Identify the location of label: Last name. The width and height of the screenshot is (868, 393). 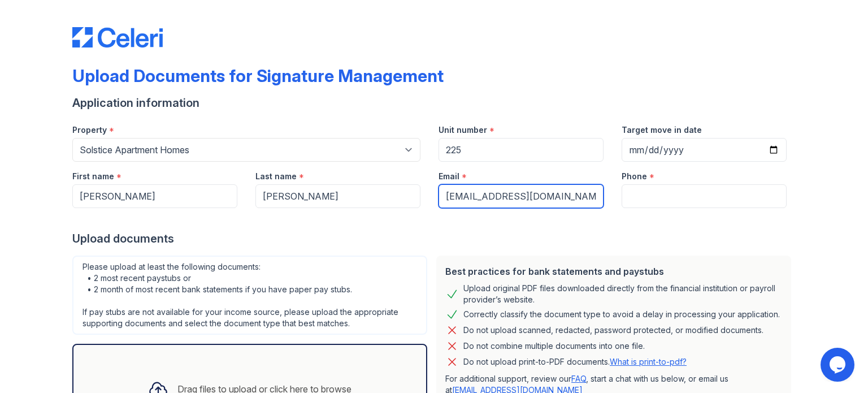
(275, 176).